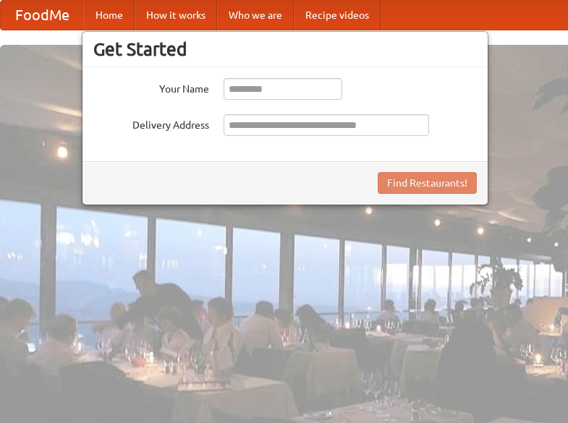 Image resolution: width=568 pixels, height=423 pixels. I want to click on a: Recipe videos, so click(337, 15).